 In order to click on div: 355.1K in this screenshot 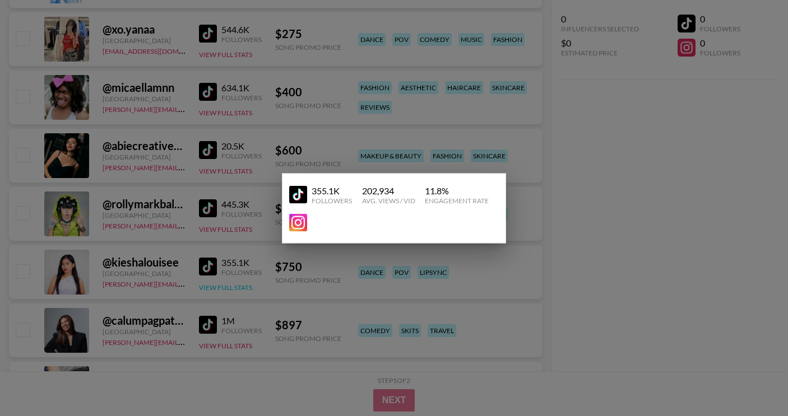, I will do `click(332, 190)`.